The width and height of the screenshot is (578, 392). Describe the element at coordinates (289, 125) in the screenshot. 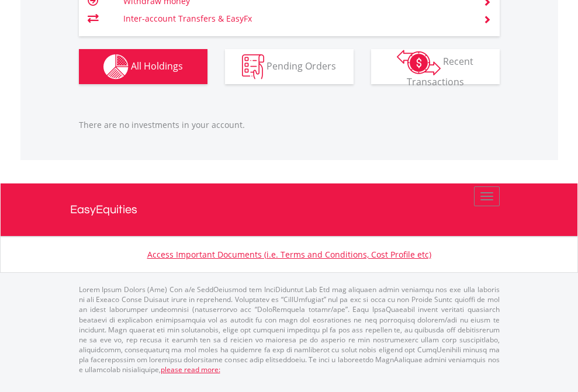

I see `p: There are no investments in your account.` at that location.